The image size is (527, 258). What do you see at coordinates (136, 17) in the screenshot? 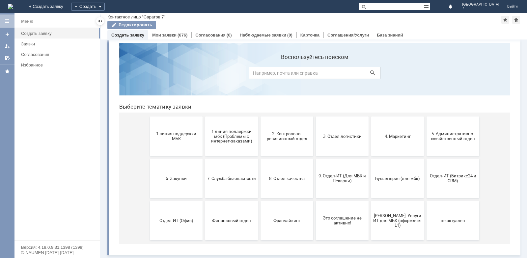
I see `div: Контактное лицо "Саратов 7"` at bounding box center [136, 17].